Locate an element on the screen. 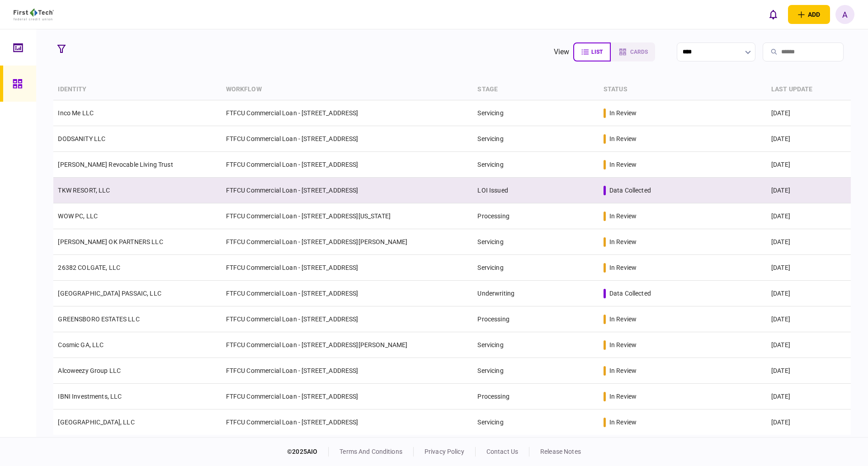 Image resolution: width=868 pixels, height=466 pixels. a: terms and conditions is located at coordinates (371, 452).